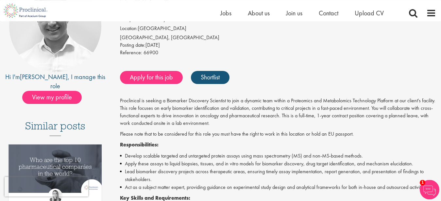 The height and width of the screenshot is (201, 441). I want to click on span: 66900, so click(151, 52).